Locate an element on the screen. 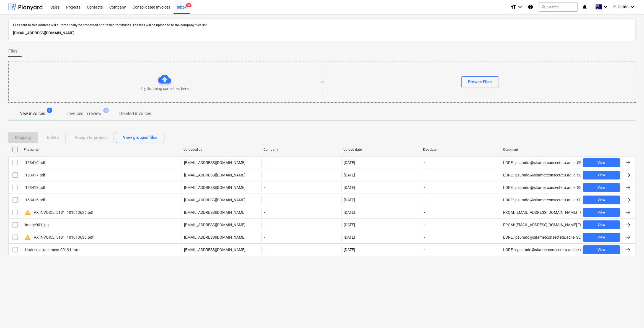  p: Invoices in review is located at coordinates (84, 113).